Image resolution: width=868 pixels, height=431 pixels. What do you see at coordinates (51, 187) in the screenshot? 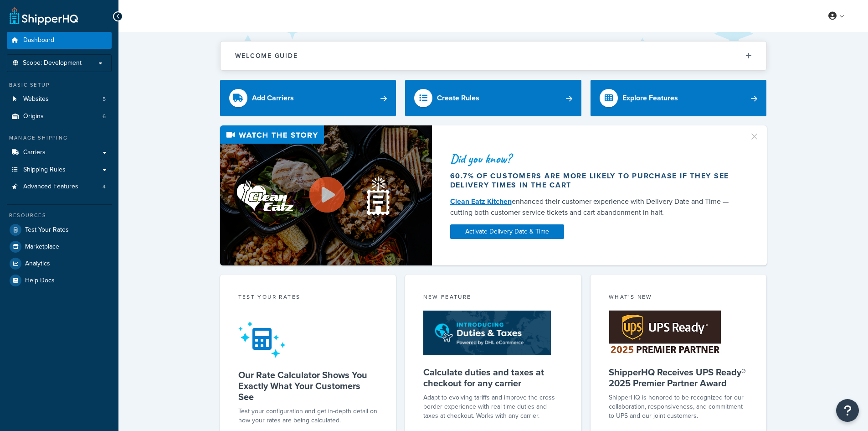
I see `span: Advanced Features` at bounding box center [51, 187].